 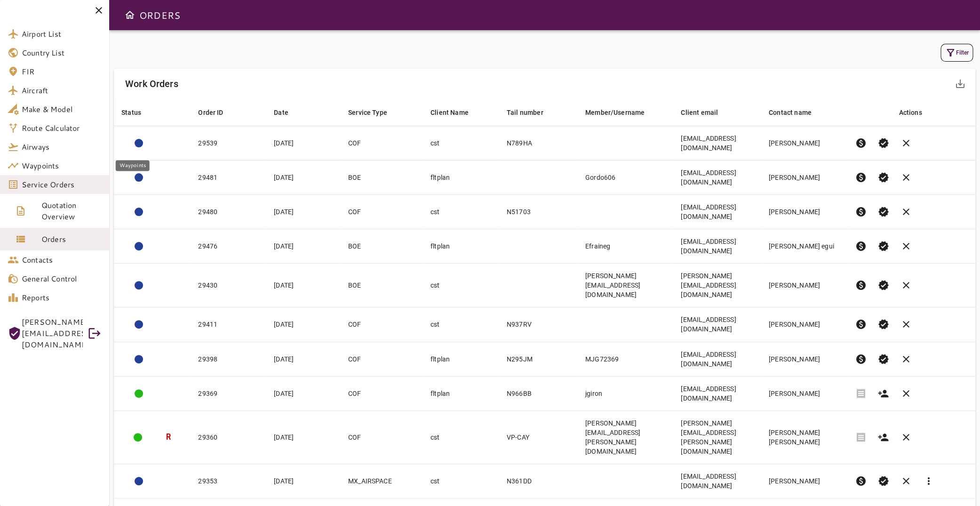 What do you see at coordinates (61, 53) in the screenshot?
I see `span: Country List` at bounding box center [61, 53].